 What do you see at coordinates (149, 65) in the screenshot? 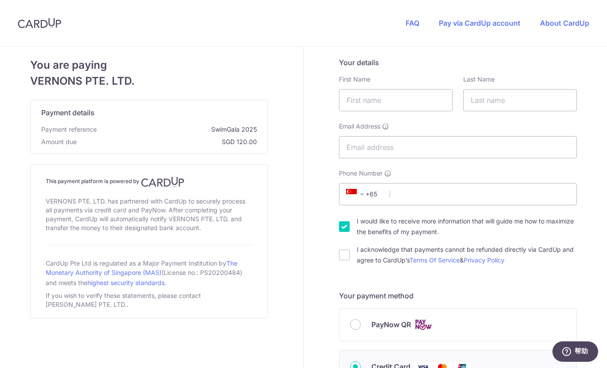
I see `span: You are paying` at bounding box center [149, 65].